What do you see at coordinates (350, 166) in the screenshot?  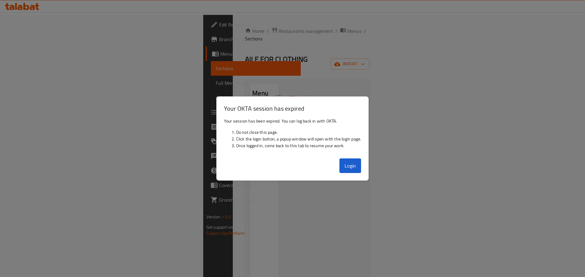 I see `button: Login` at bounding box center [350, 166].